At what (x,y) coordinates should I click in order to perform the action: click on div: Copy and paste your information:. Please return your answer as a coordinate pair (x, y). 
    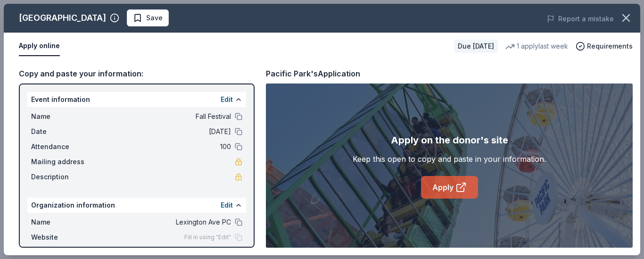
    Looking at the image, I should click on (136, 73).